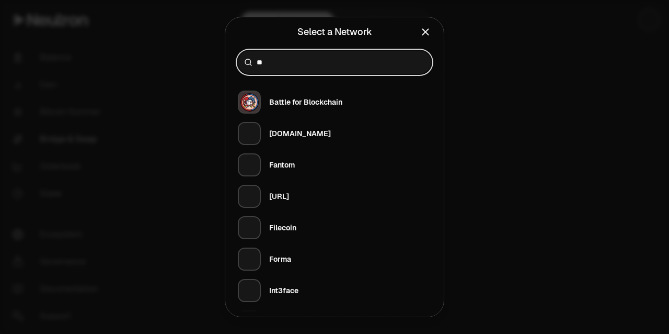 This screenshot has height=334, width=669. Describe the element at coordinates (306, 102) in the screenshot. I see `div: Battle for Blockchain` at that location.